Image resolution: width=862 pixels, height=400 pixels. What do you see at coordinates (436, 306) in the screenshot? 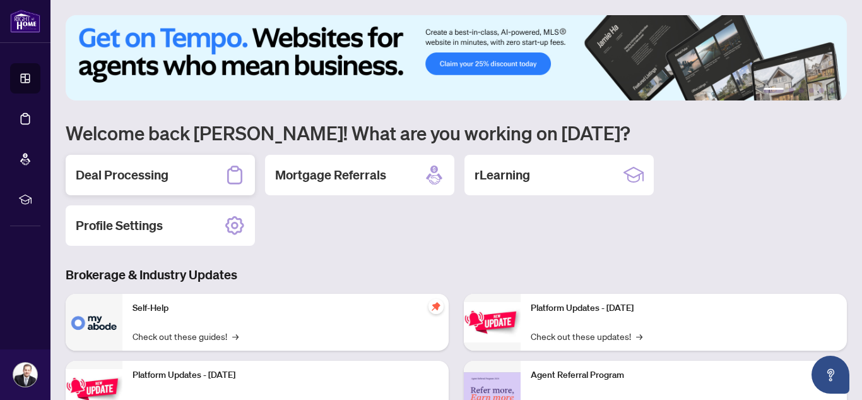
I see `span: pushpin` at bounding box center [436, 306].